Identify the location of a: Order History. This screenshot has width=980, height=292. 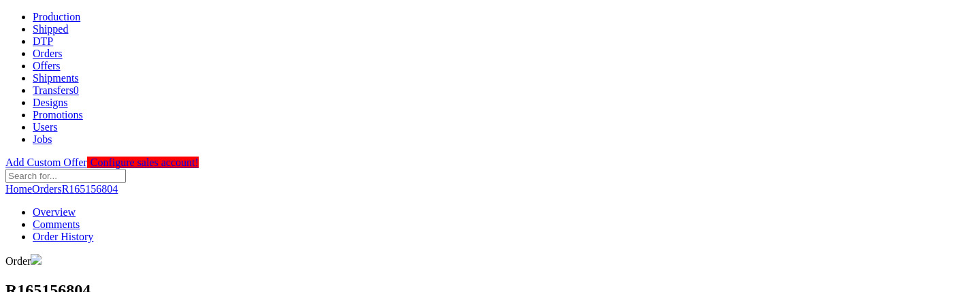
(63, 236).